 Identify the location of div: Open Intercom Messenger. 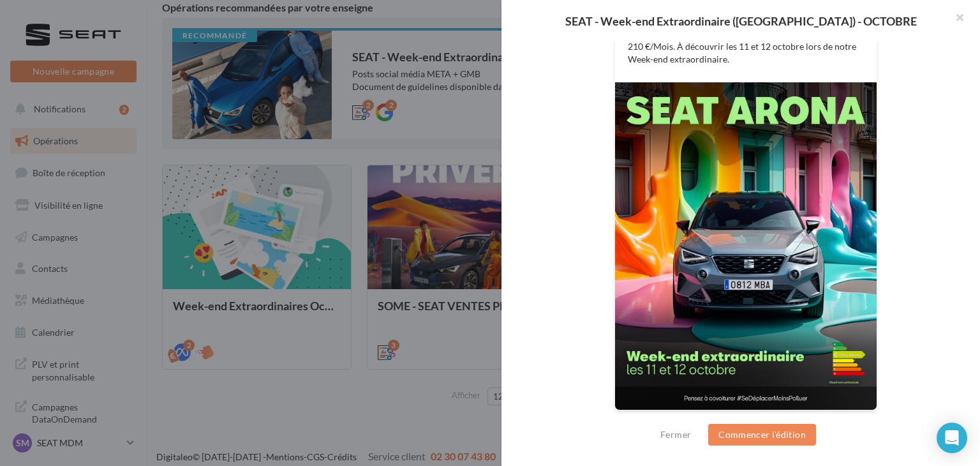
(952, 438).